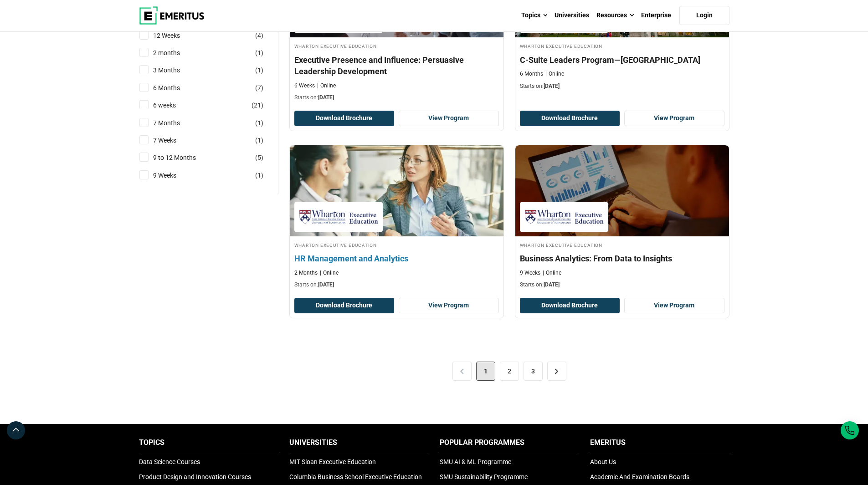  I want to click on a: Academic And Examination Boards, so click(640, 476).